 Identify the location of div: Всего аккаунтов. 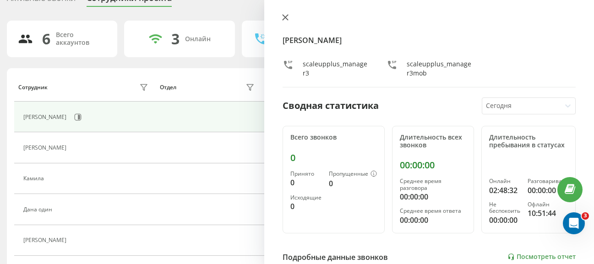
(81, 39).